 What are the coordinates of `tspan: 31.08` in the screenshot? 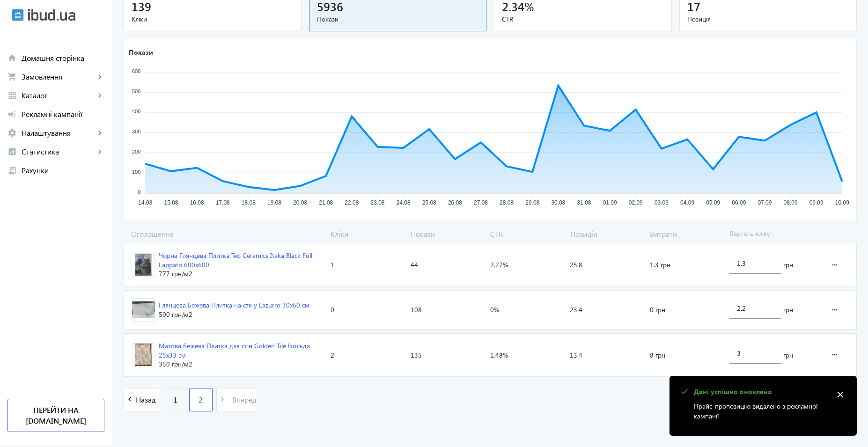 It's located at (584, 203).